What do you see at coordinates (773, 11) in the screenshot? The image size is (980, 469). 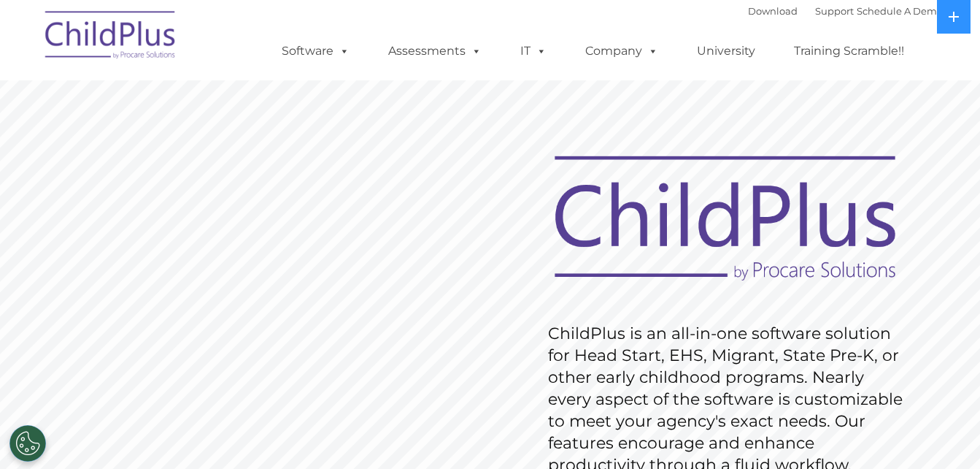 I see `a: Download` at bounding box center [773, 11].